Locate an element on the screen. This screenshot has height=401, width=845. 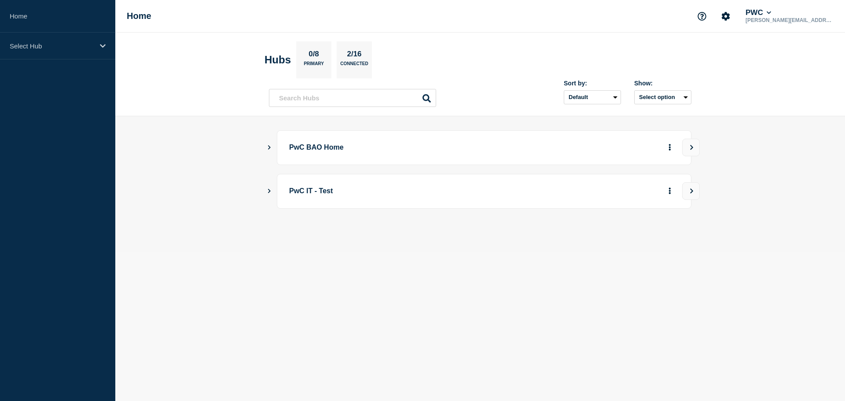
p: Select Hub is located at coordinates (52, 46).